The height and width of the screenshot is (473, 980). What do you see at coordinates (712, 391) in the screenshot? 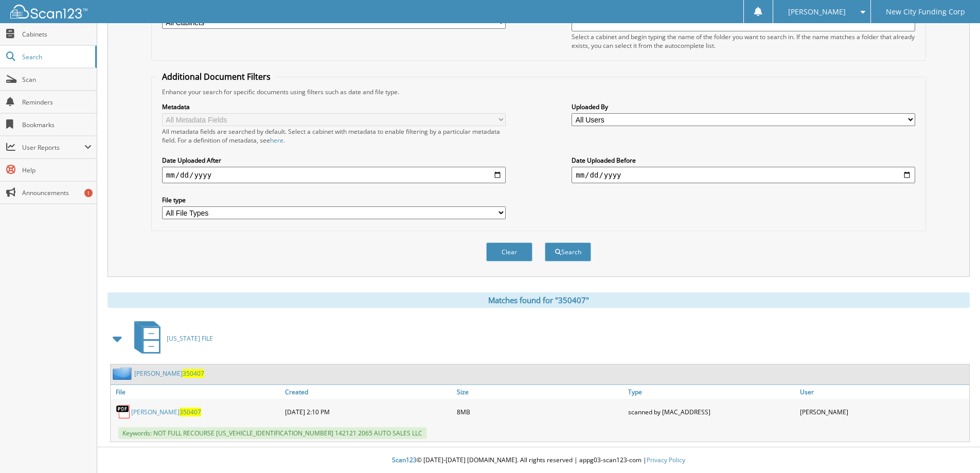
I see `a: Type` at bounding box center [712, 391].